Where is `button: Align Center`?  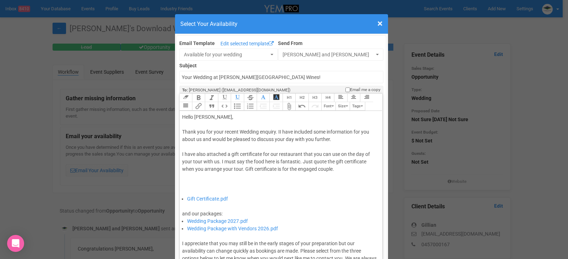 button: Align Center is located at coordinates (353, 98).